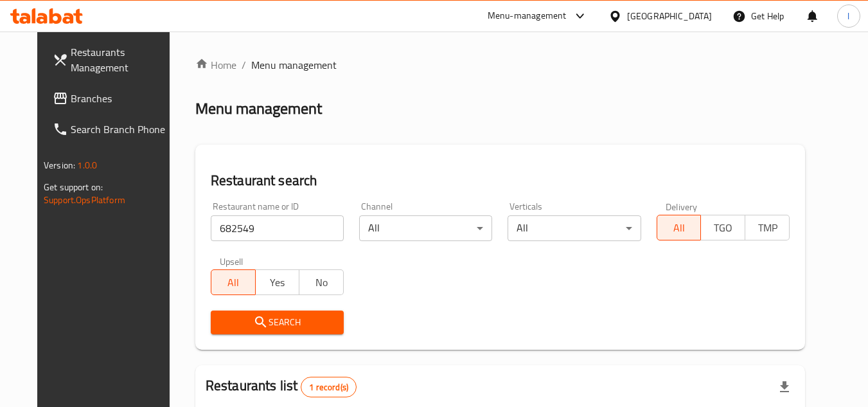  What do you see at coordinates (59, 165) in the screenshot?
I see `span: Version:` at bounding box center [59, 165].